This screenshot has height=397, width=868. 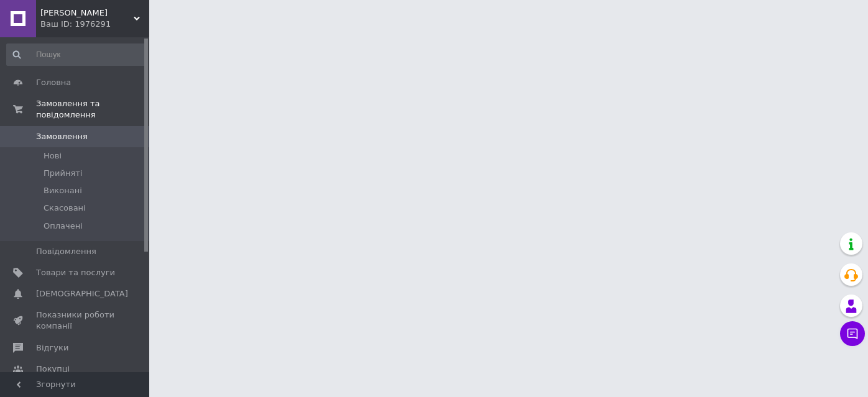 I want to click on span: Скасовані, so click(x=64, y=209).